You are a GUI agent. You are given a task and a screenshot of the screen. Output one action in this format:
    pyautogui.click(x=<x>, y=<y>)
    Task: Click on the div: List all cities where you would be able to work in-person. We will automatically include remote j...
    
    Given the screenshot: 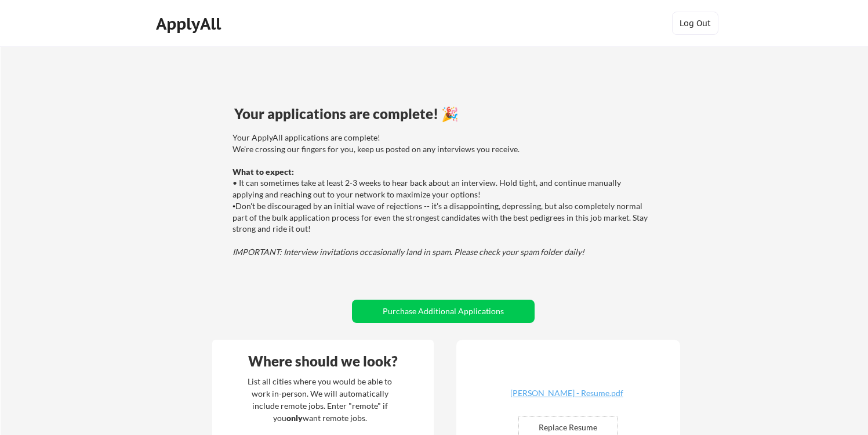 What is the action you would take?
    pyautogui.click(x=319, y=400)
    